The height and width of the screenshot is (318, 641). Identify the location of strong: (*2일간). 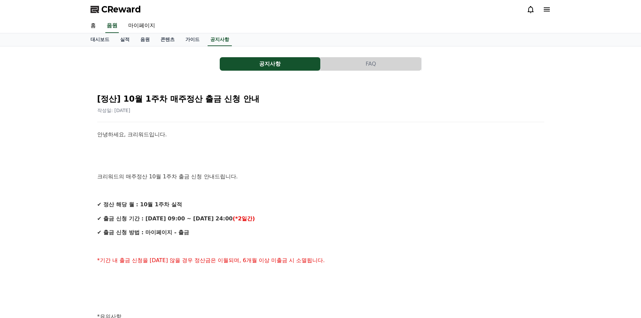
(244, 218).